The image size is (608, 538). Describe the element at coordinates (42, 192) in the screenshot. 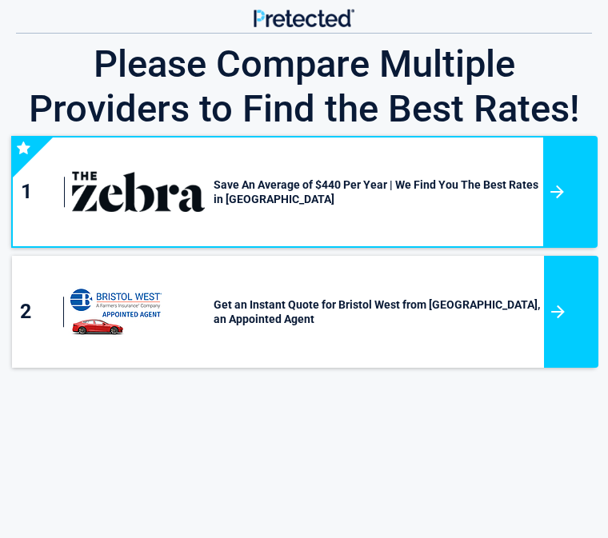

I see `div: 1` at that location.